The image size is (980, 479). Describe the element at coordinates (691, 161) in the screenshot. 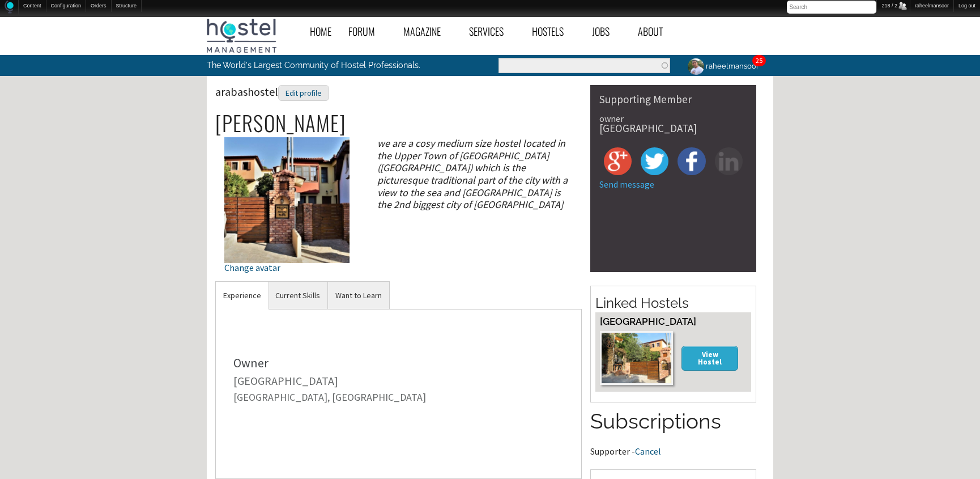

I see `img: fb-square.png` at that location.